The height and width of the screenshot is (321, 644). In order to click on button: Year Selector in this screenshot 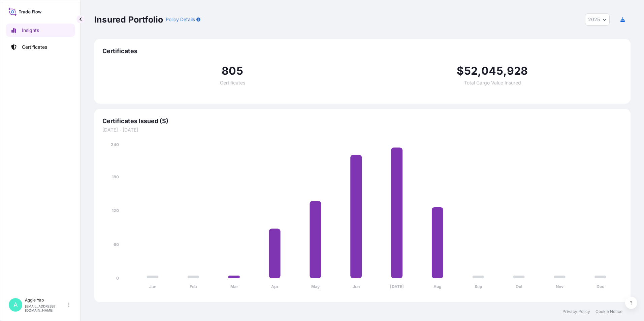, I will do `click(597, 20)`.